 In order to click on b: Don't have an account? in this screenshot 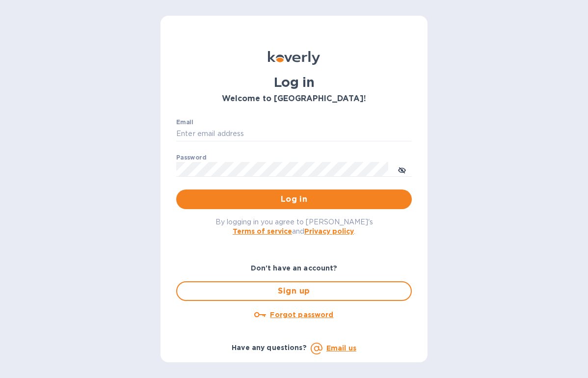, I will do `click(294, 268)`.